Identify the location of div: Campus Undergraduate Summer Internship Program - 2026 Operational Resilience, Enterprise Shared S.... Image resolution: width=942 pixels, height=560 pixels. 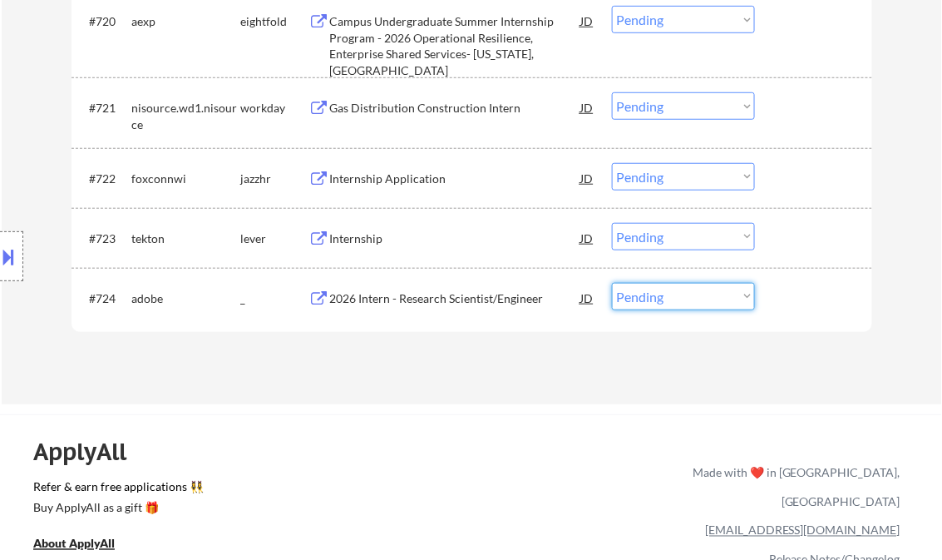
(456, 46).